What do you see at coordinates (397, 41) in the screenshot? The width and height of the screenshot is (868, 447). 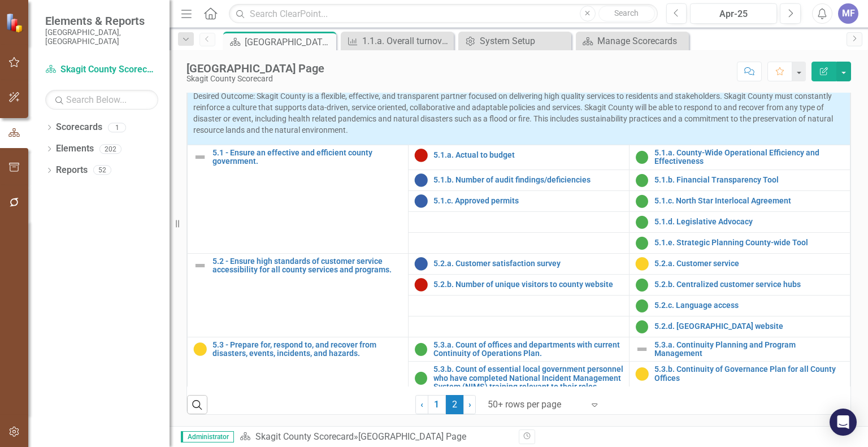 I see `a: 1.1.a. Overall turnover rate` at bounding box center [397, 41].